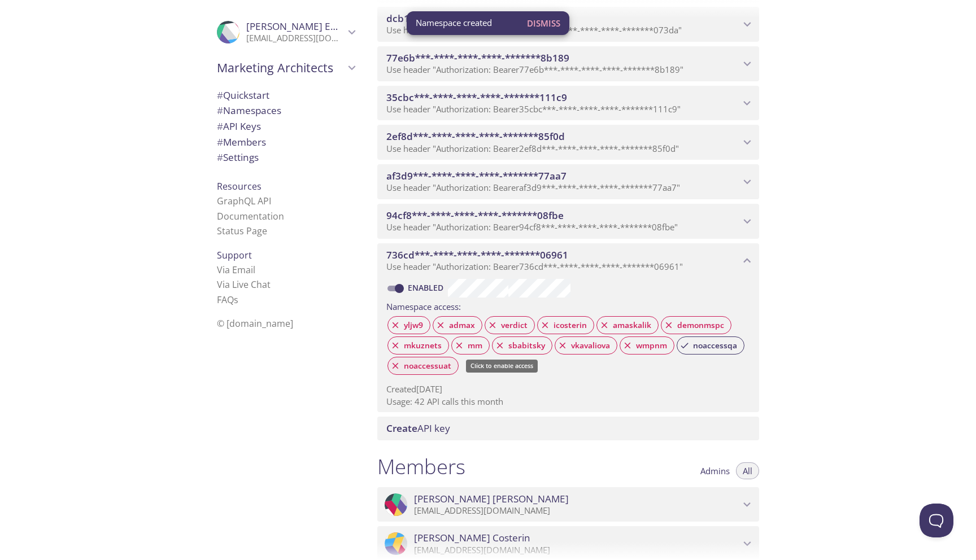 The width and height of the screenshot is (976, 560). Describe the element at coordinates (249, 110) in the screenshot. I see `span: Namespaces` at that location.